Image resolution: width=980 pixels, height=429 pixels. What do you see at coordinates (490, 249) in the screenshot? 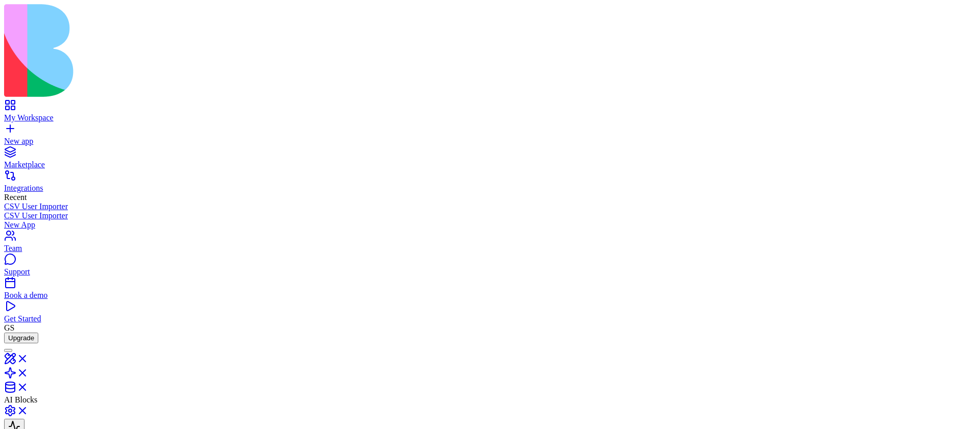
I see `div: Team` at bounding box center [490, 249].